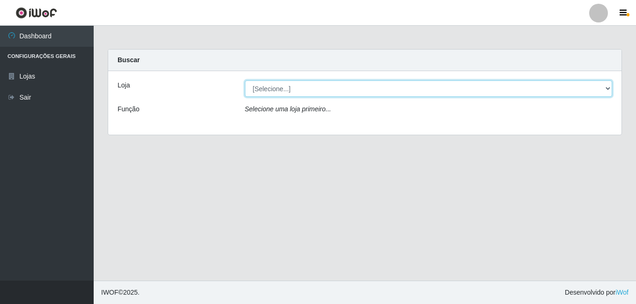  Describe the element at coordinates (120, 293) in the screenshot. I see `span: © 2025 .` at that location.